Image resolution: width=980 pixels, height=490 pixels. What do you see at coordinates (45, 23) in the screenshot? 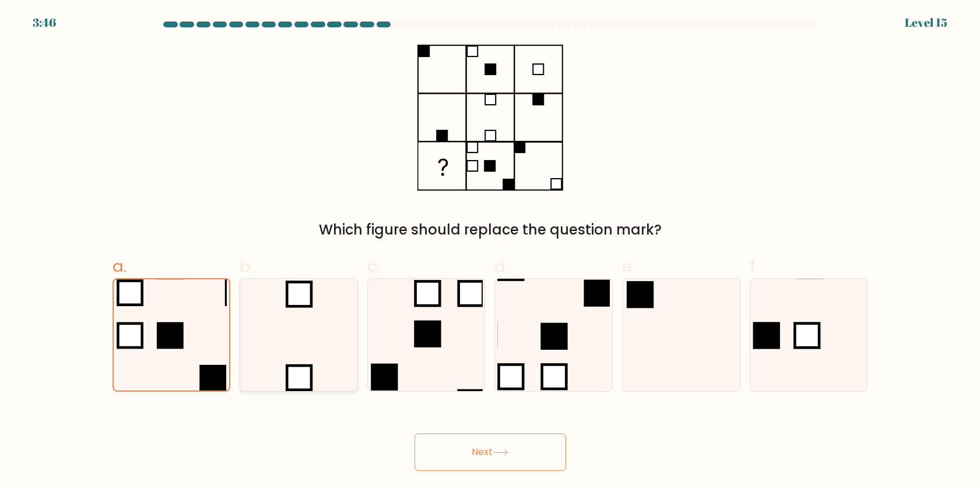
I see `div: 3:46` at bounding box center [45, 23].